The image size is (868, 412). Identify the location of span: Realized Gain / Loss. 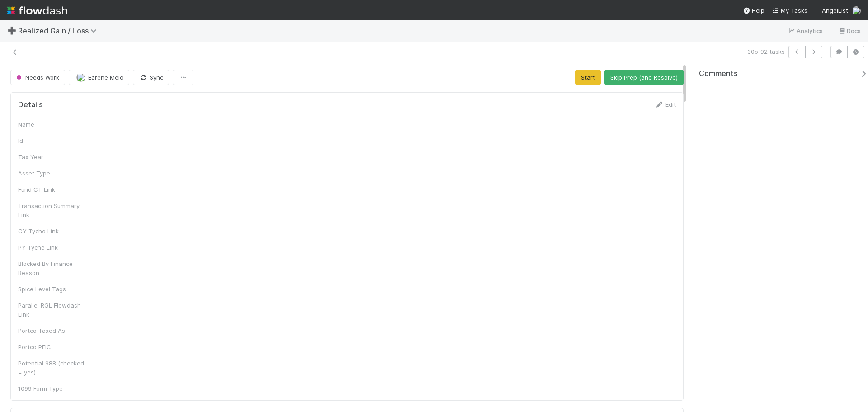
(60, 31).